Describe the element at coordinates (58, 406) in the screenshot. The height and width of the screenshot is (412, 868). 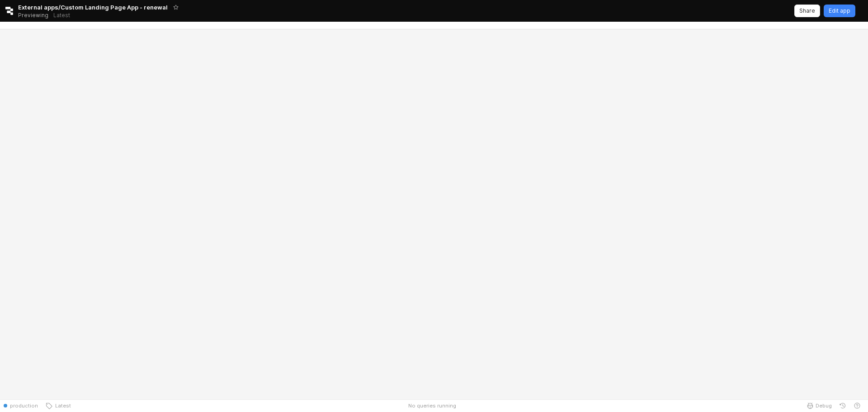
I see `button: Latest` at that location.